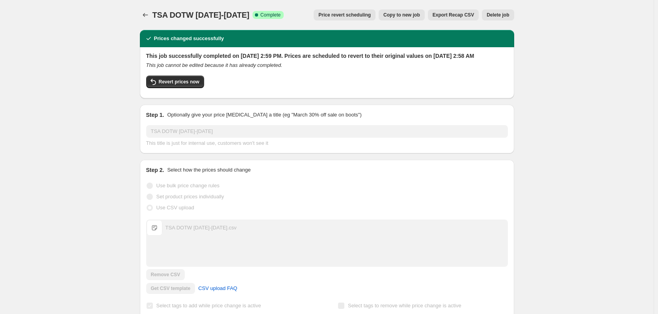 Image resolution: width=658 pixels, height=314 pixels. Describe the element at coordinates (209, 306) in the screenshot. I see `span: Select tags to add while price change is active` at that location.